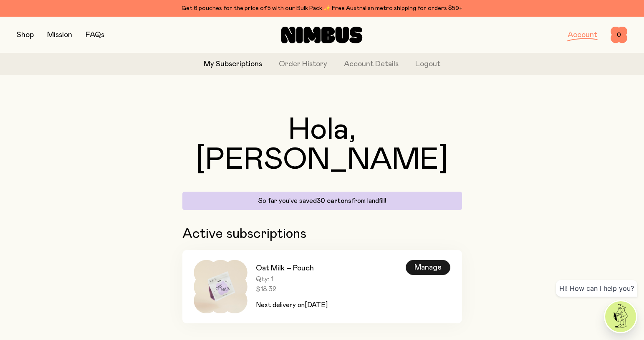 The image size is (644, 340). Describe the element at coordinates (322, 201) in the screenshot. I see `p: So far you’ve saved from landfill!` at that location.